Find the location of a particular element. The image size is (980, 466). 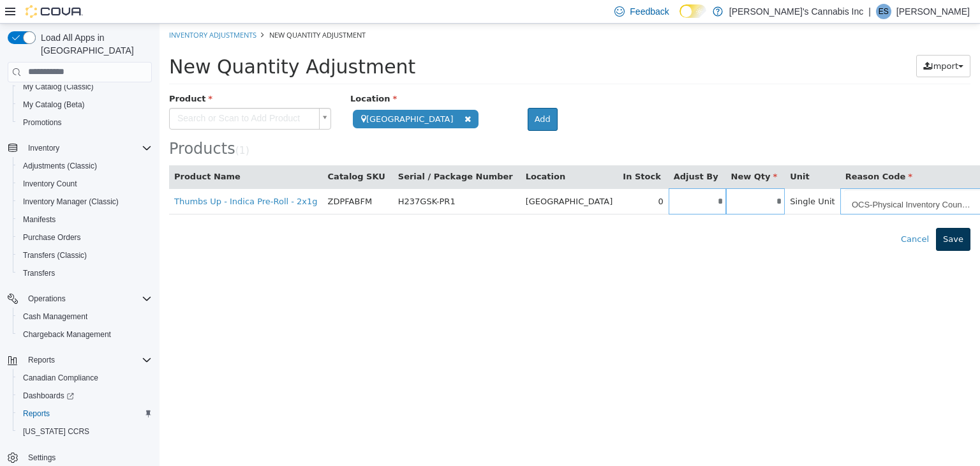

a: Manifests is located at coordinates (39, 220).